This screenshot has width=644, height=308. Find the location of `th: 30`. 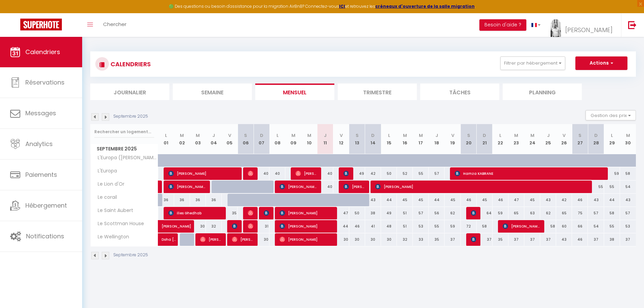

th: 30 is located at coordinates (628, 139).